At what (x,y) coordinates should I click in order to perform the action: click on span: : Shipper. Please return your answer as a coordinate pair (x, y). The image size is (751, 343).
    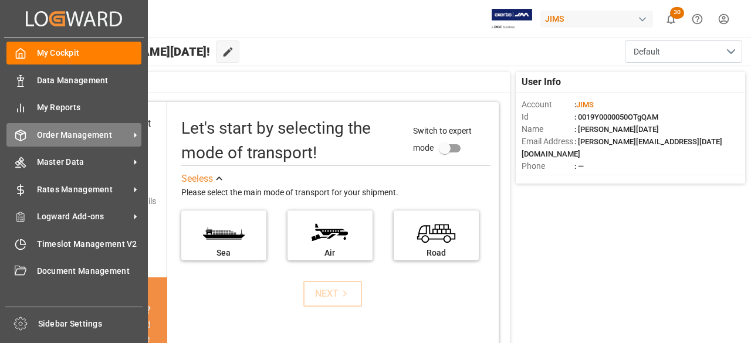
    Looking at the image, I should click on (589, 178).